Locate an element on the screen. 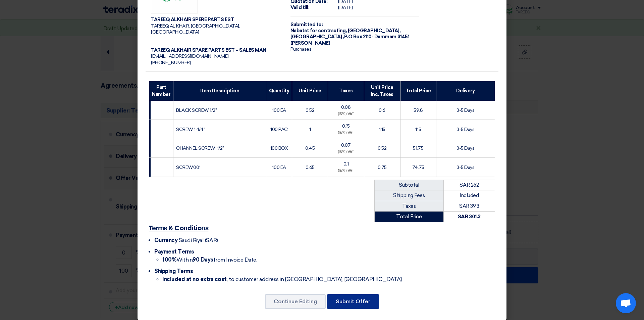  div: TAREEQ ALKHAIR SPARE PARTS EST – SALES MAN is located at coordinates (215, 51).